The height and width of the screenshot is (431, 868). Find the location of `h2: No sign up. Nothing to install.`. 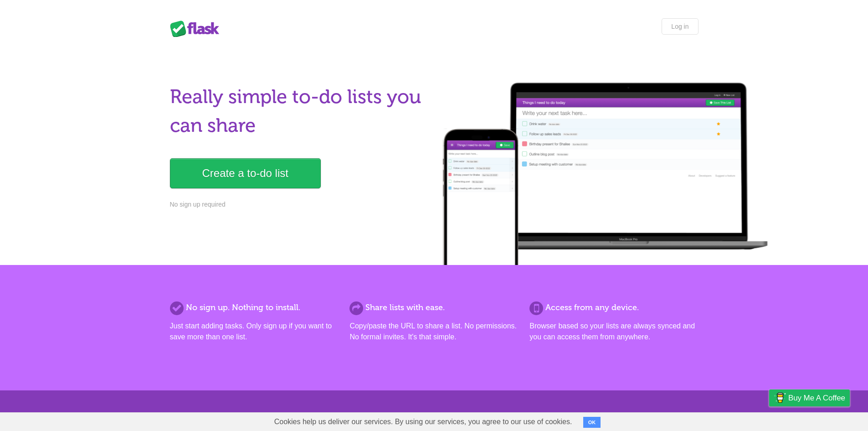

h2: No sign up. Nothing to install. is located at coordinates (254, 307).